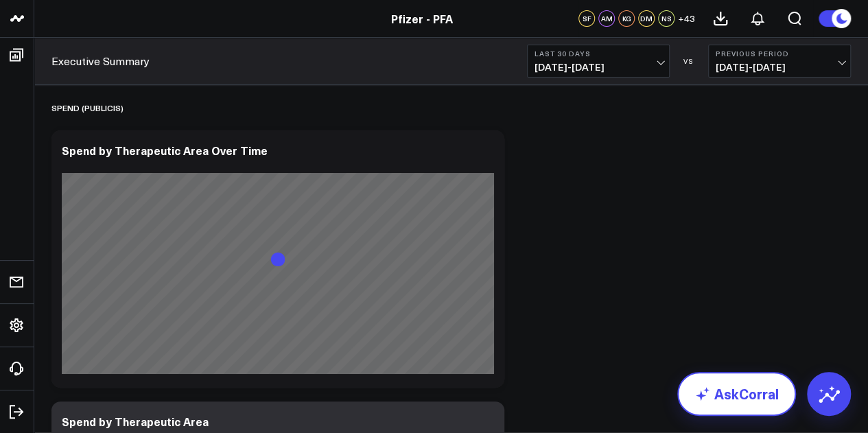 This screenshot has width=868, height=433. What do you see at coordinates (586, 18) in the screenshot?
I see `div: SF` at bounding box center [586, 18].